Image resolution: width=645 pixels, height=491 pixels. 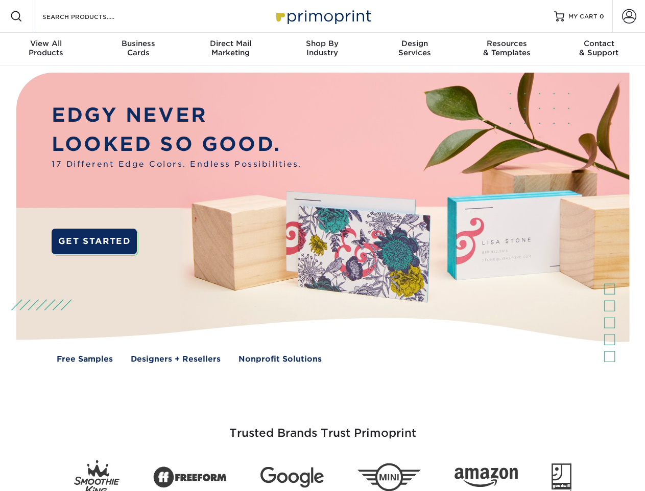 What do you see at coordinates (599, 43) in the screenshot?
I see `span: Contact` at bounding box center [599, 43].